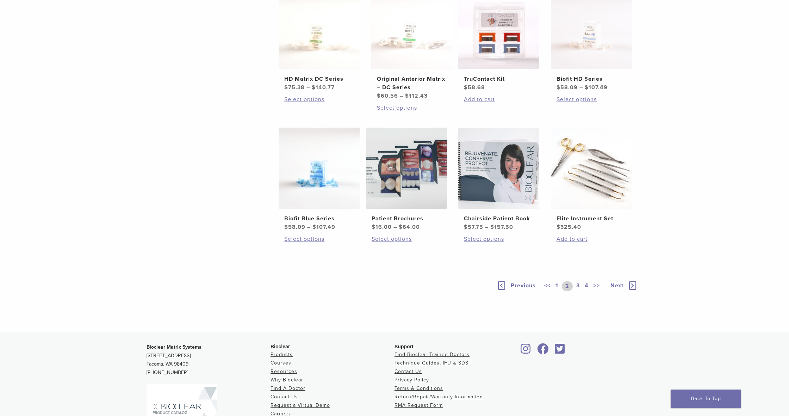 Image resolution: width=789 pixels, height=416 pixels. Describe the element at coordinates (319, 79) in the screenshot. I see `h2: HD Matrix DC Series` at that location.